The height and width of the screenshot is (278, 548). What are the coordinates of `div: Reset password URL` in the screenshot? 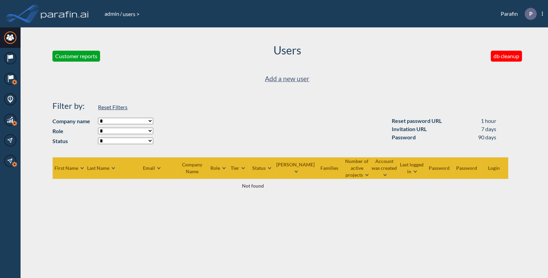 It's located at (417, 121).